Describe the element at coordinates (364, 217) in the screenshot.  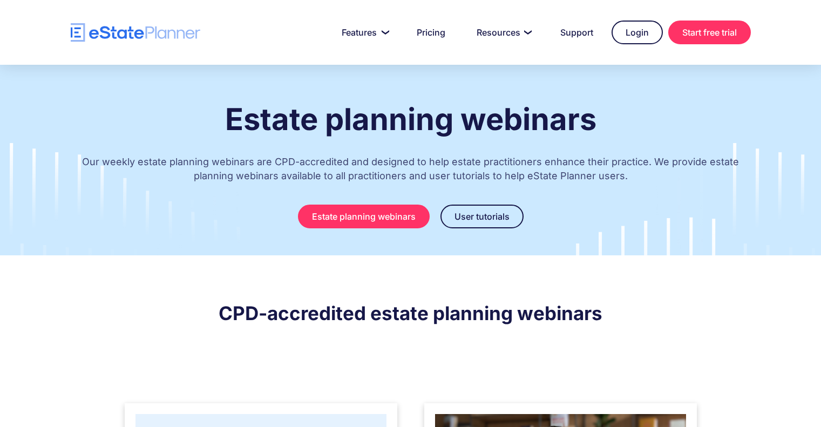
I see `a: Estate planning webinars` at that location.